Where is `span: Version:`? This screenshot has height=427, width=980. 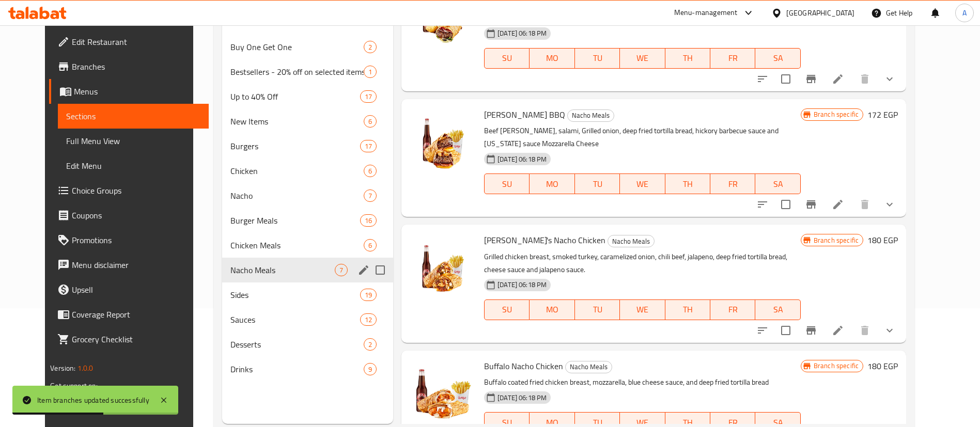
span: Version: is located at coordinates (62, 368).